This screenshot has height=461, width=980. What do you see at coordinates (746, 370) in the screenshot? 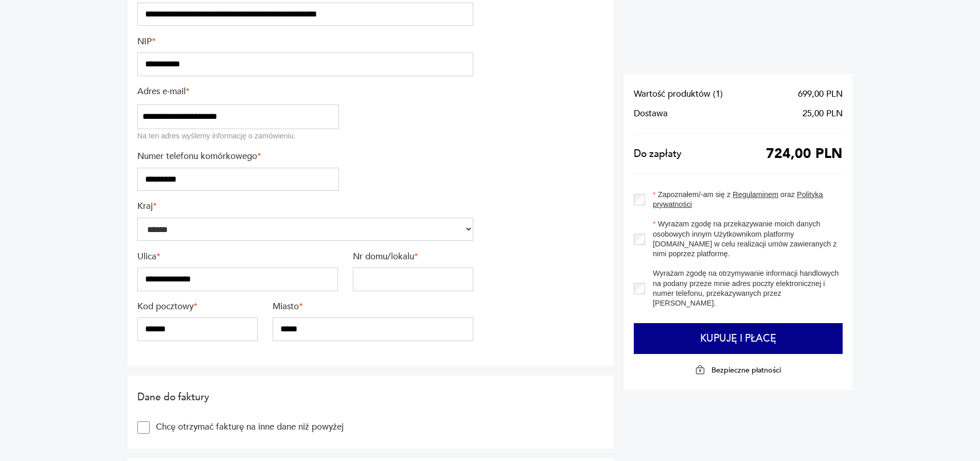
I see `p: Bezpieczne płatności` at bounding box center [746, 370].